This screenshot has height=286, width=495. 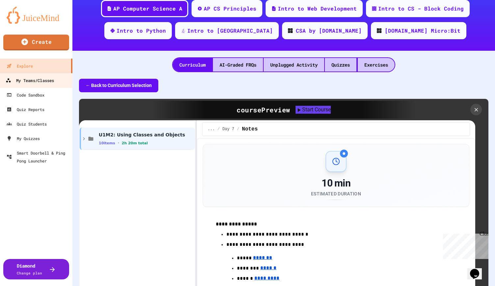 What do you see at coordinates (377, 65) in the screenshot?
I see `div: Exercises` at bounding box center [377, 65].